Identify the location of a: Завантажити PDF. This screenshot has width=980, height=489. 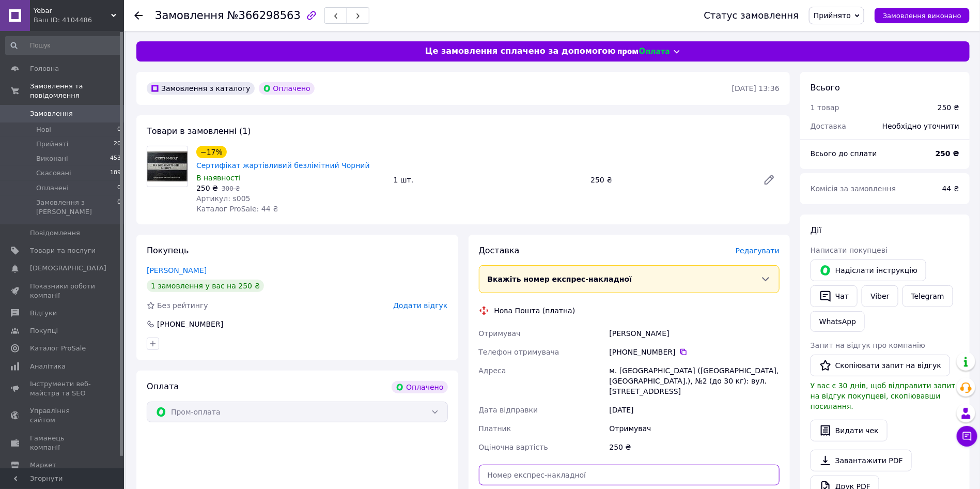
(861, 460).